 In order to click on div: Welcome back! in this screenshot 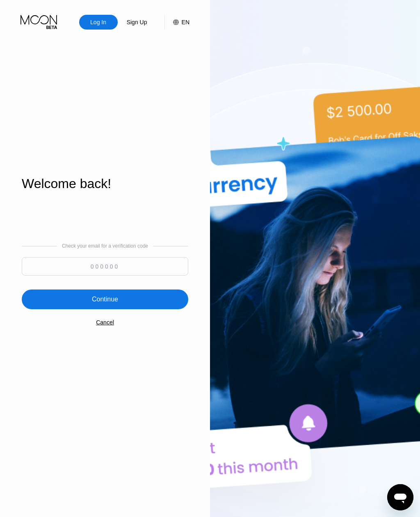, I will do `click(105, 183)`.